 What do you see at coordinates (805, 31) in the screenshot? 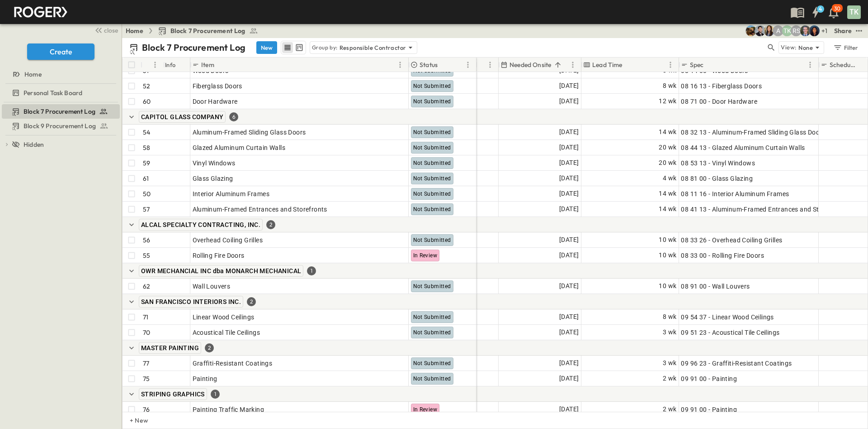
I see `img: Jared Salin (jsalin@cahill-sf.com)` at bounding box center [805, 31].